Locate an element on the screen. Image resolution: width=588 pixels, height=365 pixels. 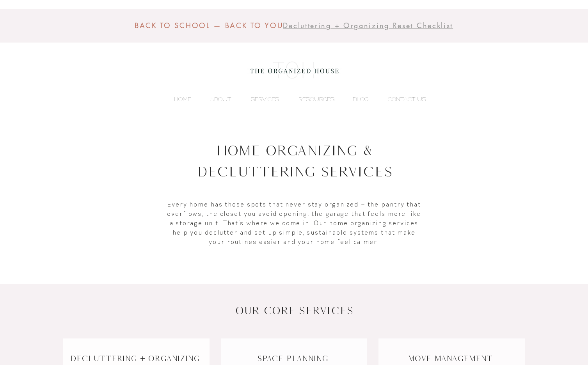
a: BLOG is located at coordinates (355, 99).